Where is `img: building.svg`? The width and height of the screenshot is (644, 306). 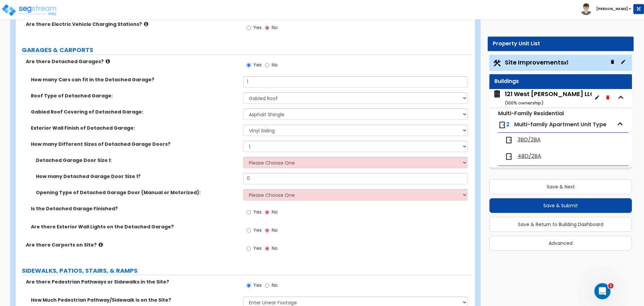
img: building.svg is located at coordinates (497, 94).